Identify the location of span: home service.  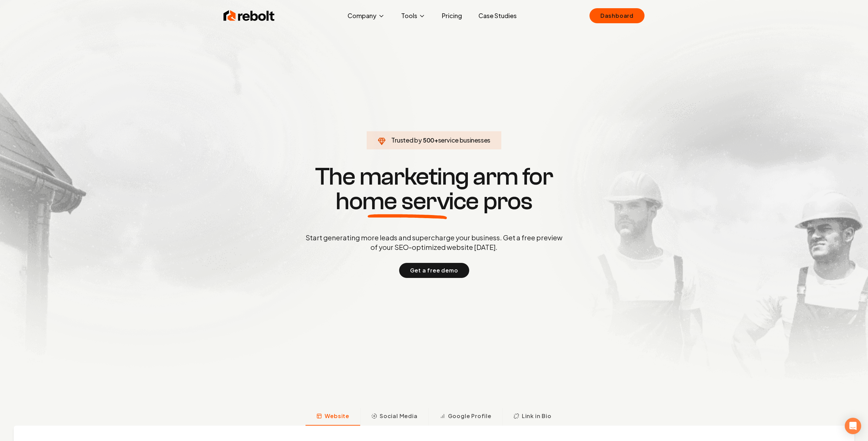
(407, 201).